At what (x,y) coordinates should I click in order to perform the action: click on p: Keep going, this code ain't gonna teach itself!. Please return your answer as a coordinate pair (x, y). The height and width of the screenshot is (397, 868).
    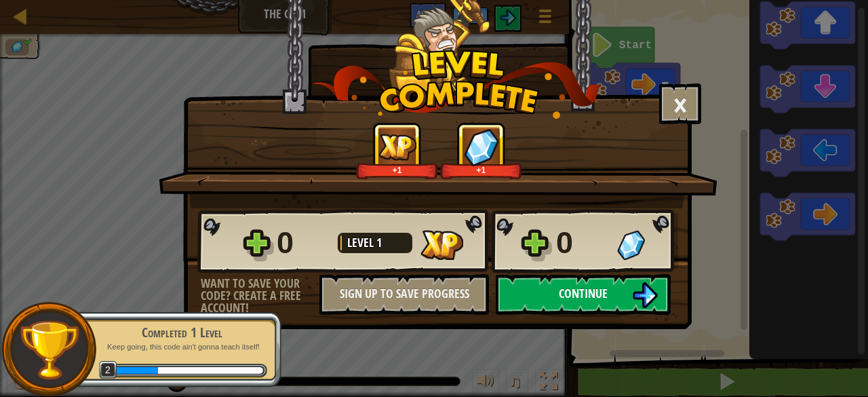
    Looking at the image, I should click on (182, 347).